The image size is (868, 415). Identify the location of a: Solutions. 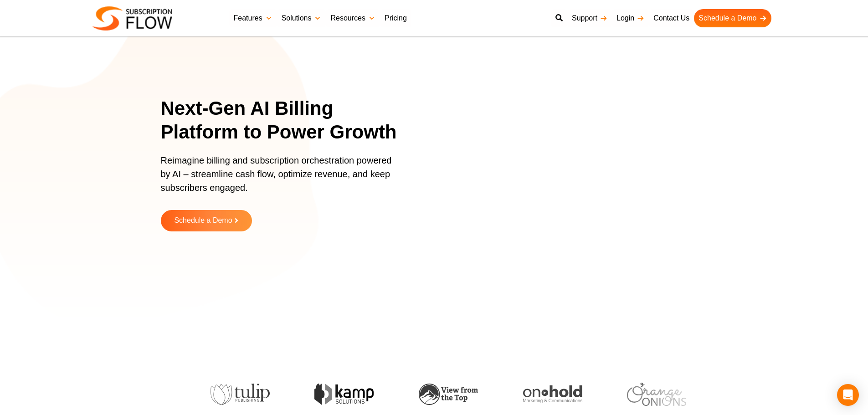
(302, 18).